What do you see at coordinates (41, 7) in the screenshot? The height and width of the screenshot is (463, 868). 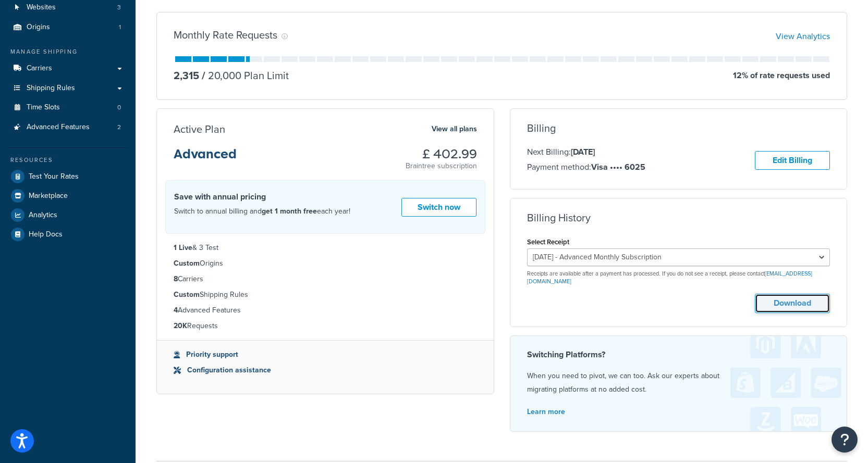 I see `span: Websites` at bounding box center [41, 7].